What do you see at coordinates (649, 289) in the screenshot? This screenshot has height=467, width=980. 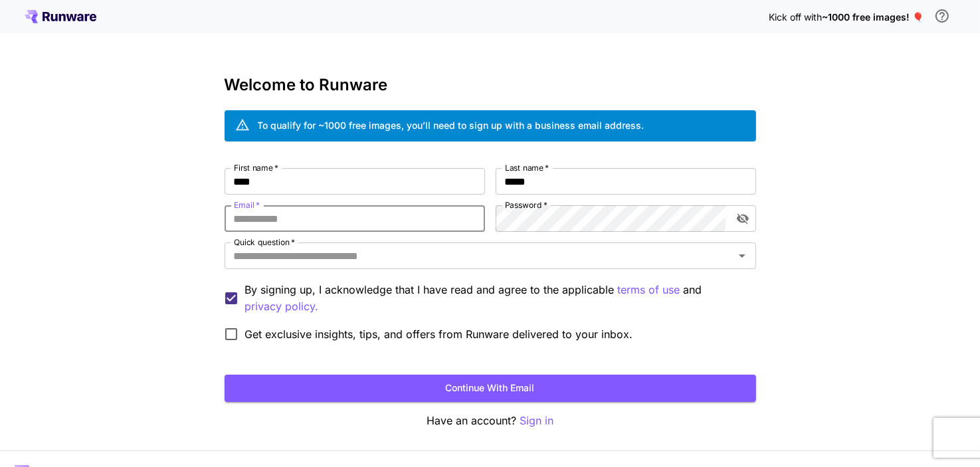 I see `p: terms of use` at bounding box center [649, 289].